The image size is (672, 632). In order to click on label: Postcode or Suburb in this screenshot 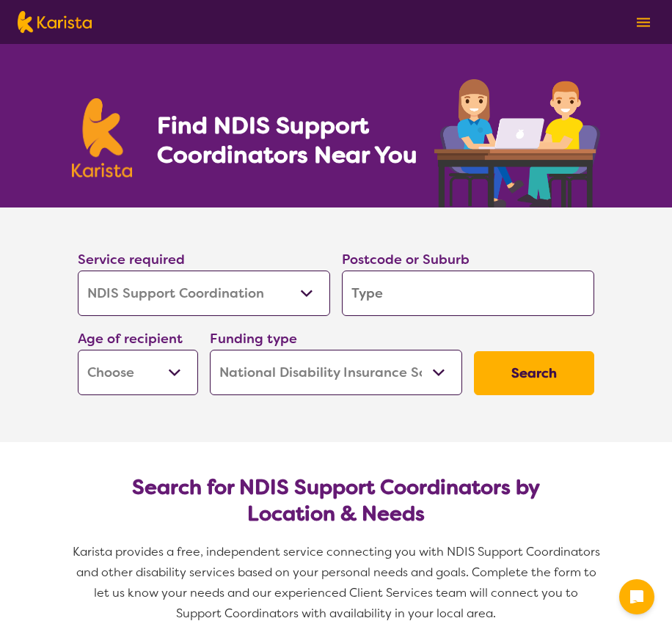, I will do `click(406, 260)`.